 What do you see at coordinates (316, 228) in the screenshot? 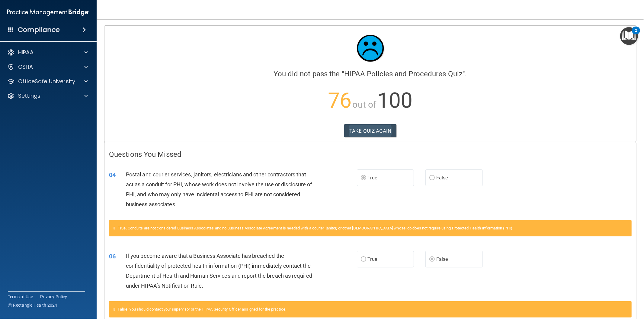
I see `span: True. Conduits are not considered Business Associates and no Business Associate Agreement is need...` at bounding box center [316, 228].